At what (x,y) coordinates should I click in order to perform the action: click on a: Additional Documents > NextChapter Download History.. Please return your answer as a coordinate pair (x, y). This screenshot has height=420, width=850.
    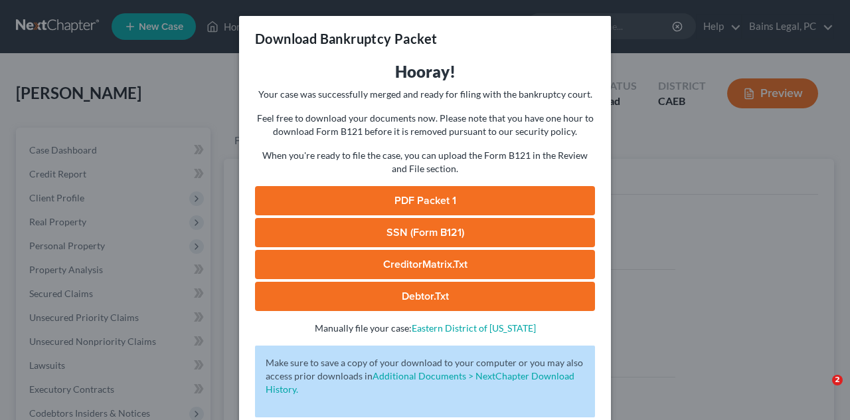
    Looking at the image, I should click on (420, 382).